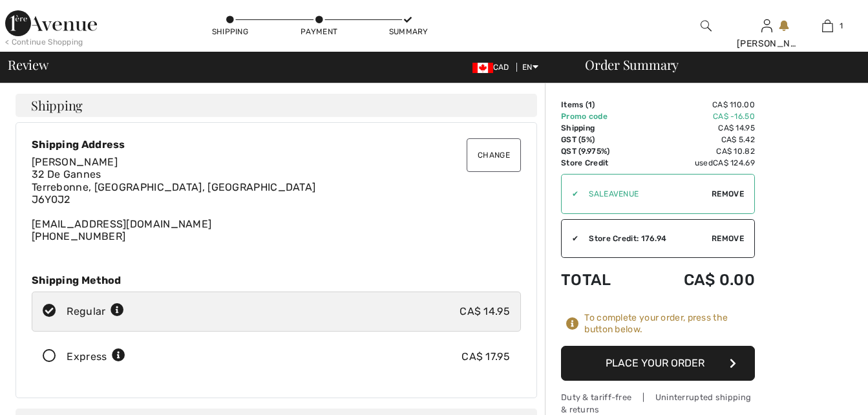 The height and width of the screenshot is (415, 868). What do you see at coordinates (601, 116) in the screenshot?
I see `td: Promo code` at bounding box center [601, 116].